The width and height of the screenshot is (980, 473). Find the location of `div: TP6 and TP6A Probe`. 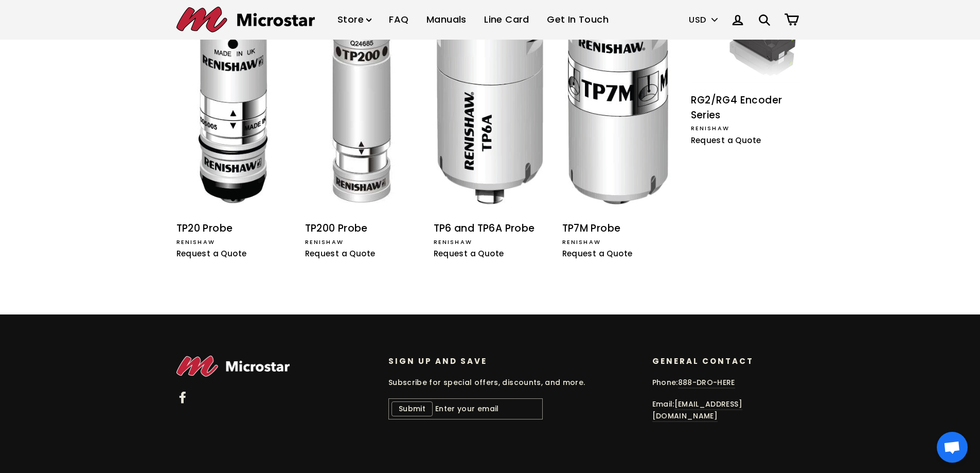

div: TP6 and TP6A Probe is located at coordinates (490, 229).